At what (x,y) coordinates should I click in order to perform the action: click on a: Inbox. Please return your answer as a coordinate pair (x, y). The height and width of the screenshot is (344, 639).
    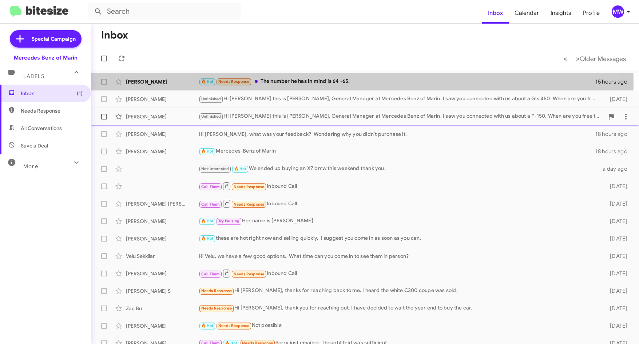
    Looking at the image, I should click on (495, 13).